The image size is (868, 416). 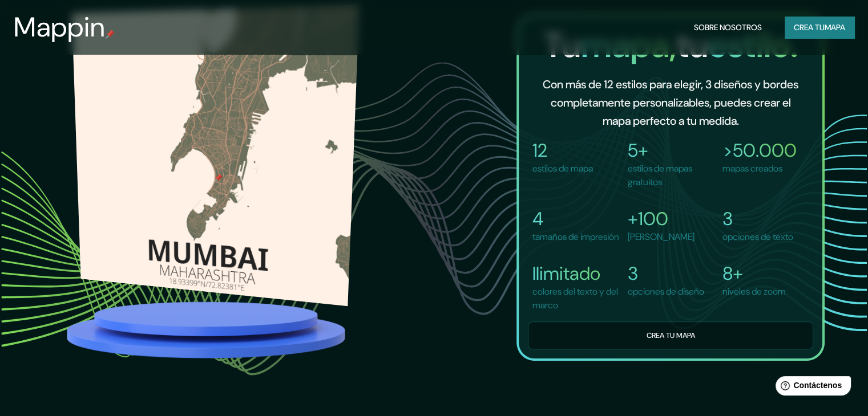 What do you see at coordinates (563, 168) in the screenshot?
I see `font: estilos de mapa` at bounding box center [563, 168].